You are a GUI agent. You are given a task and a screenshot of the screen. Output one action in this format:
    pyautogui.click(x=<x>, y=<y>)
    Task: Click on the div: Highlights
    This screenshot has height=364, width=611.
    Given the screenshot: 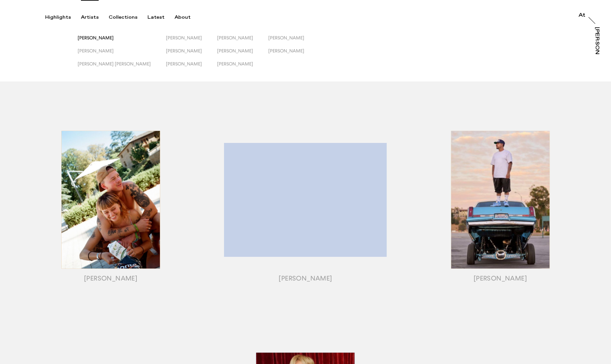 What is the action you would take?
    pyautogui.click(x=58, y=17)
    